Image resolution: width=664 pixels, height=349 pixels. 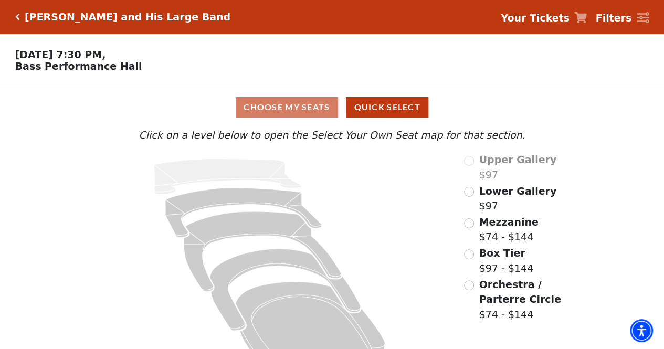 I want to click on input: Lower Gallery$97, so click(x=469, y=192).